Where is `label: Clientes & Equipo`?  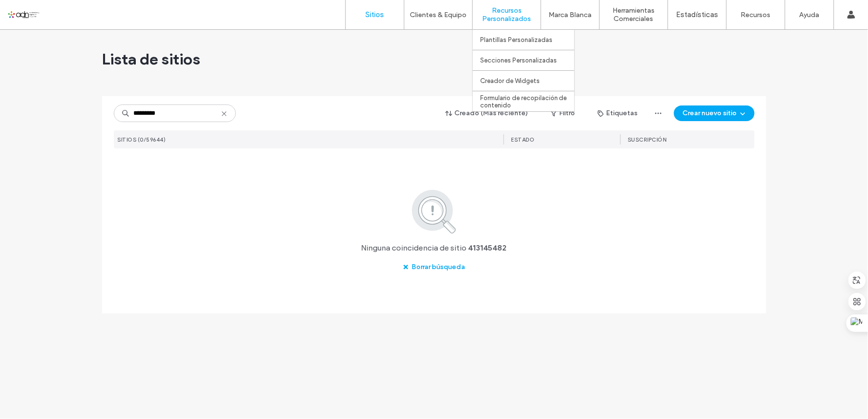
label: Clientes & Equipo is located at coordinates (439, 15).